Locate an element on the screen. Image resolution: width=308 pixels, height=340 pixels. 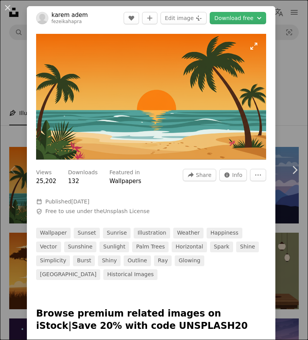
h3: Downloads is located at coordinates (83, 172).